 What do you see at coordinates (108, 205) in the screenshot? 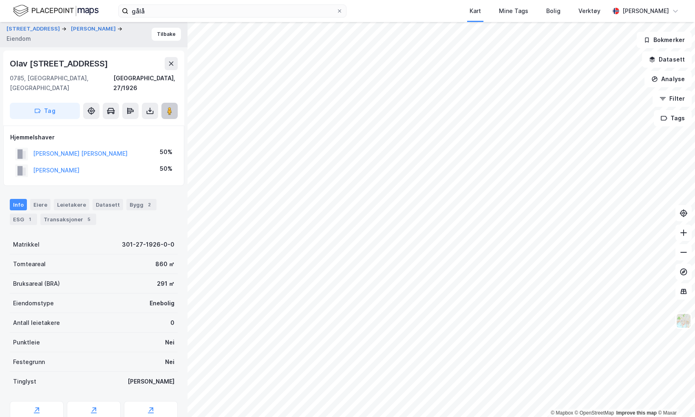
I see `div: Datasett` at bounding box center [108, 205].